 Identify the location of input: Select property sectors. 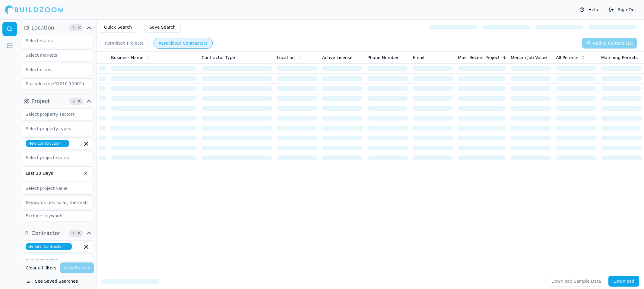
(54, 114).